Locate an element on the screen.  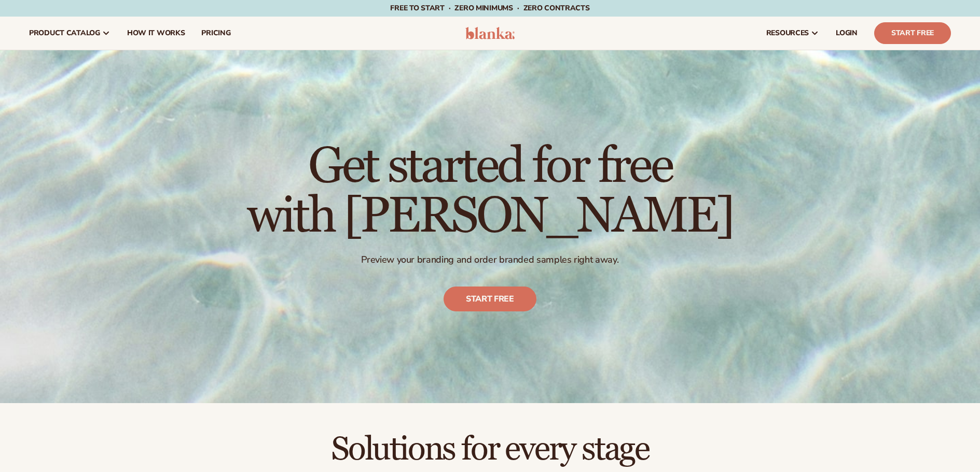
a: Start Free is located at coordinates (913, 33).